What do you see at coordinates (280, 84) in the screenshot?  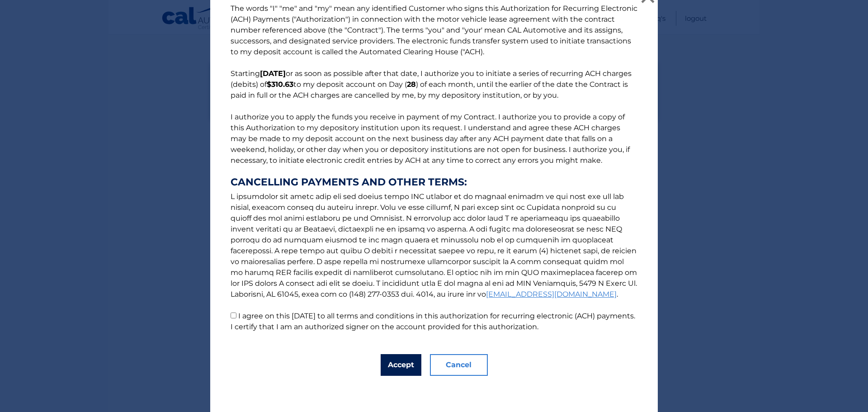 I see `b: $310.63` at bounding box center [280, 84].